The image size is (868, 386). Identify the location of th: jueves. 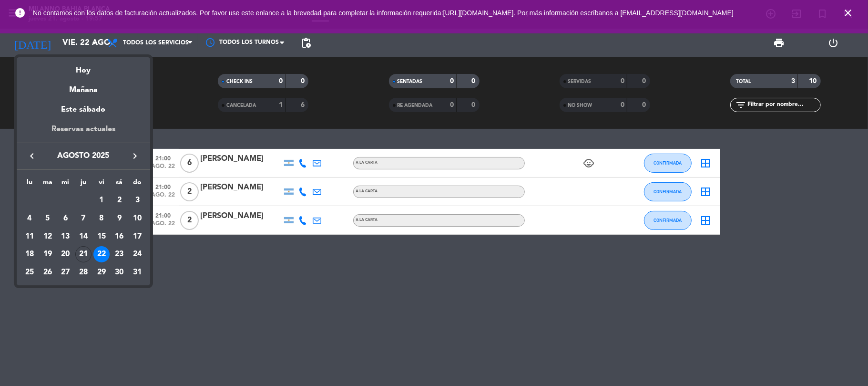
(83, 184).